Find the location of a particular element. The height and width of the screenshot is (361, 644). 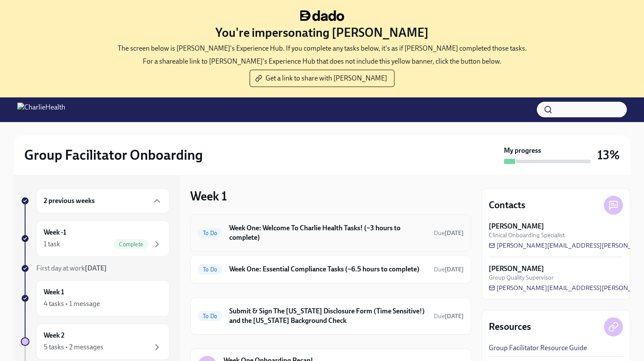

div: 5 tasks • 2 messages is located at coordinates (73, 347).